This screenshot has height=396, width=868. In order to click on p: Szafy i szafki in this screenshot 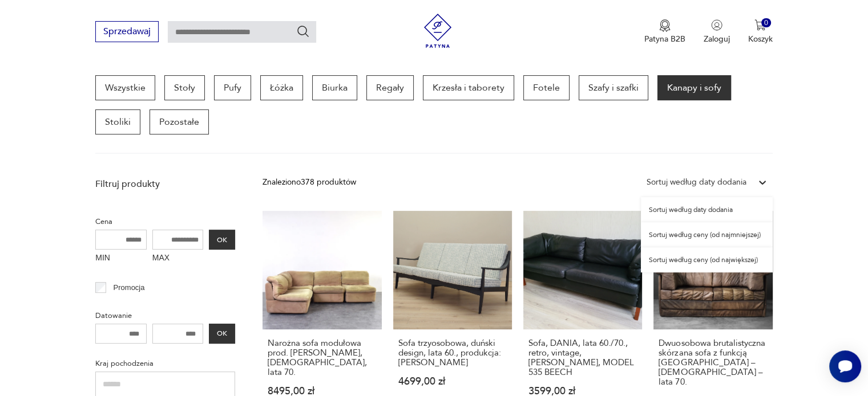, I will do `click(613, 87)`.